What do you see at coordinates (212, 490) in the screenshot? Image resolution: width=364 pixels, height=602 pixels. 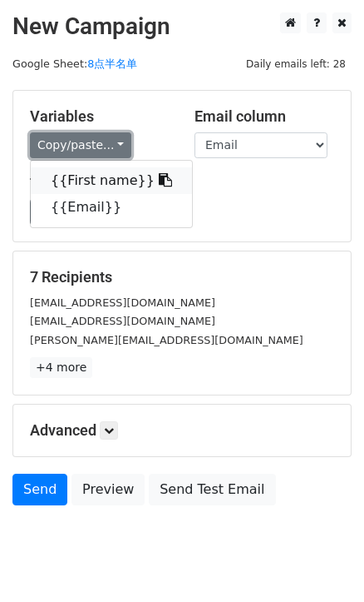 I see `a: Send Test Email` at bounding box center [212, 490].